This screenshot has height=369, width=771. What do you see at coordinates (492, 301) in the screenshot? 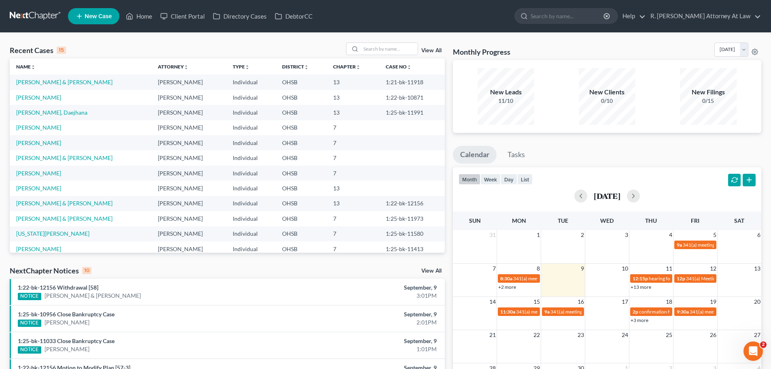
I see `span: 14` at bounding box center [492, 301].